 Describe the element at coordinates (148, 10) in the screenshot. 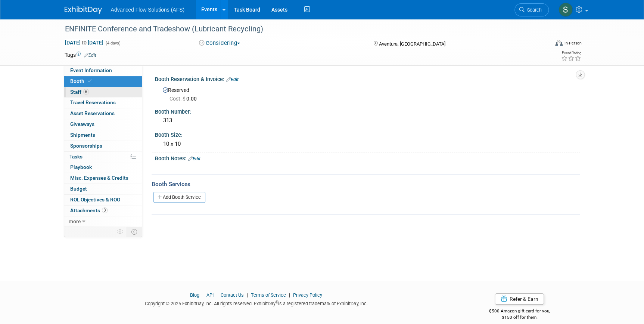

I see `span: Advanced Flow Solutions (AFS)` at that location.